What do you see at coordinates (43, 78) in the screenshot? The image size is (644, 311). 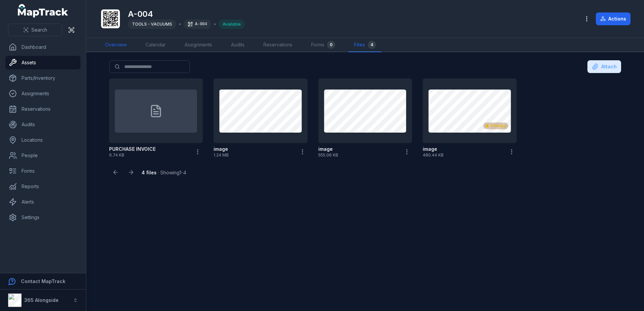 I see `a: Parts/Inventory` at bounding box center [43, 78].